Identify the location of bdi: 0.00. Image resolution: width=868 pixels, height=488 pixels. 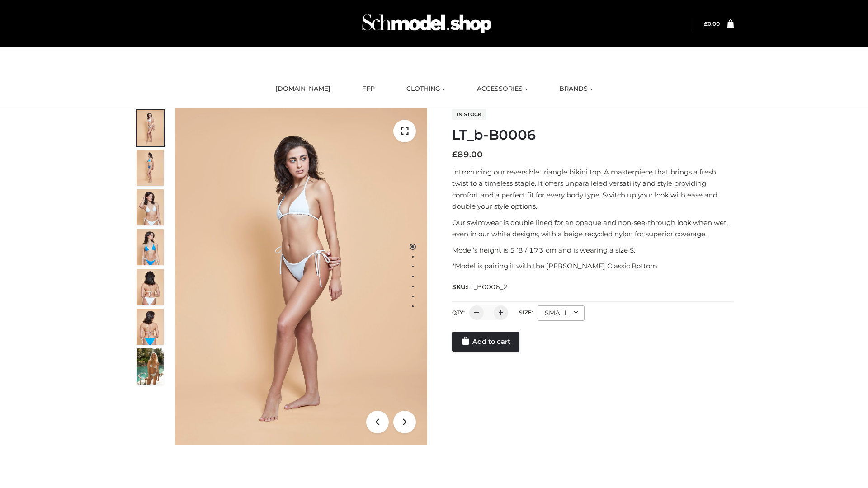
(712, 24).